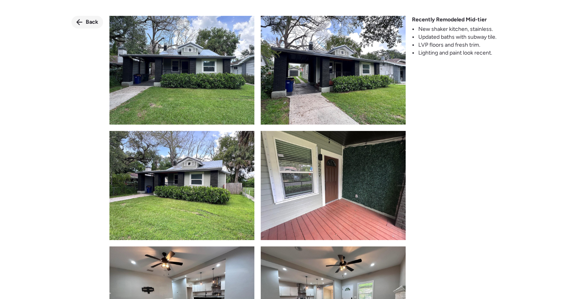 The height and width of the screenshot is (299, 568). What do you see at coordinates (92, 22) in the screenshot?
I see `span: Back` at bounding box center [92, 22].